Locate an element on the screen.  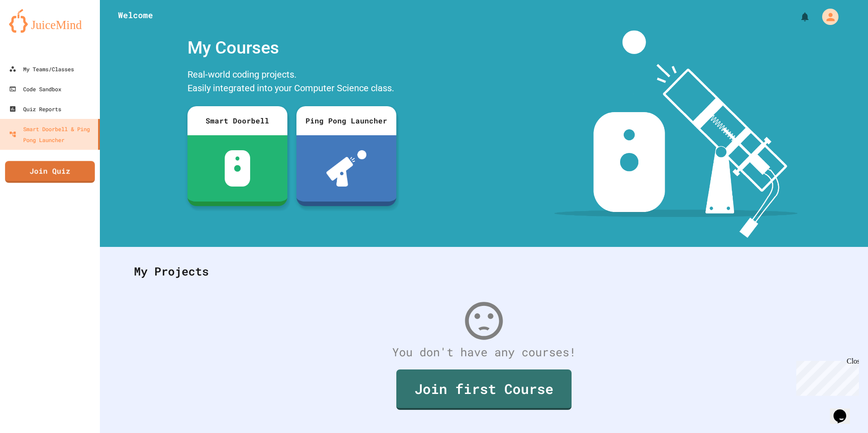
div: My Projects is located at coordinates (484, 271).